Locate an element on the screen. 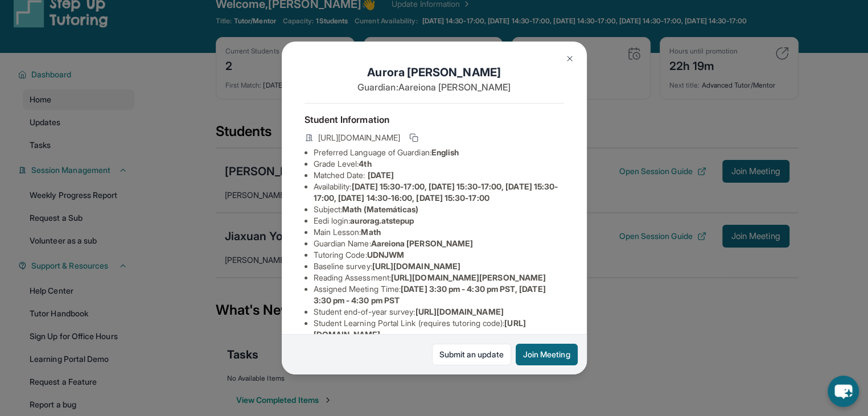 This screenshot has height=416, width=868. img: Close Icon is located at coordinates (569, 59).